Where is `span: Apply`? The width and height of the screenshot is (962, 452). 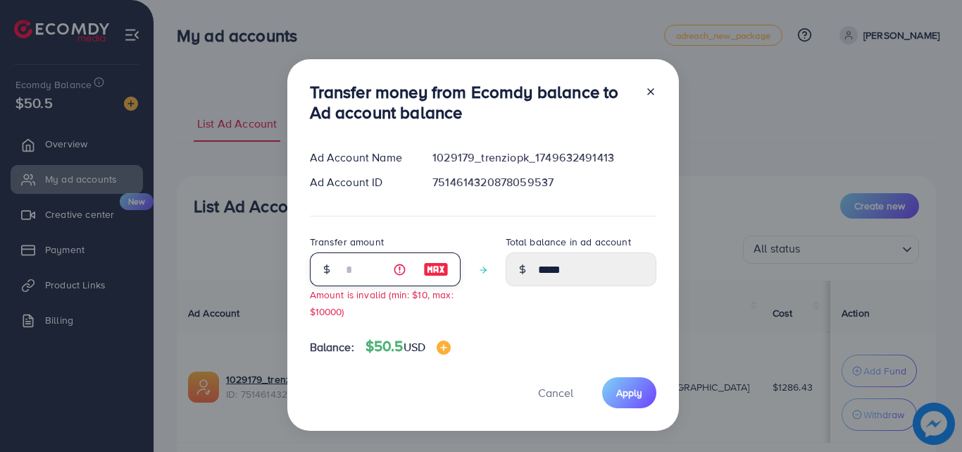
span: Apply is located at coordinates (629, 392).